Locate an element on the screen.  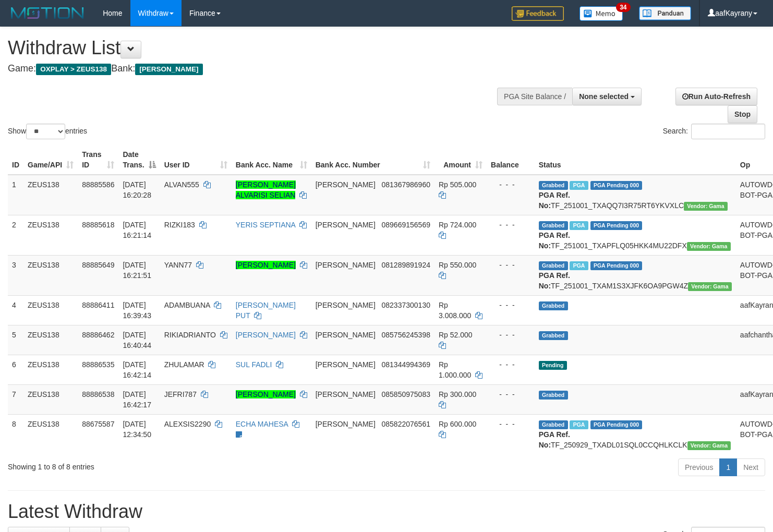
span: Copy 082337300130 to clipboard is located at coordinates (406, 306).